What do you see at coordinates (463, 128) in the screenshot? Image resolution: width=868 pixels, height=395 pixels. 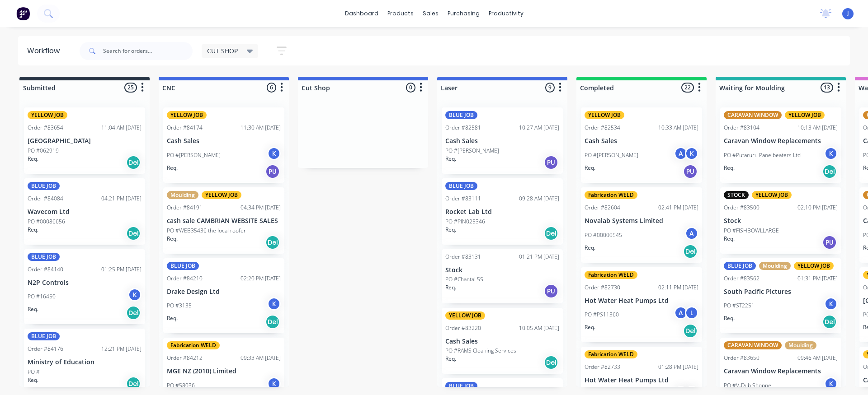 I see `div: Order #82581` at bounding box center [463, 128].